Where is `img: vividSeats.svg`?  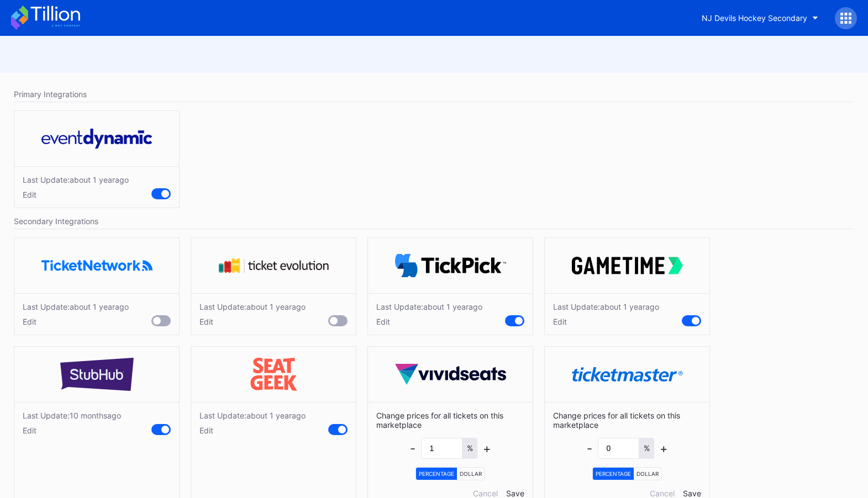 img: vividSeats.svg is located at coordinates (450, 375).